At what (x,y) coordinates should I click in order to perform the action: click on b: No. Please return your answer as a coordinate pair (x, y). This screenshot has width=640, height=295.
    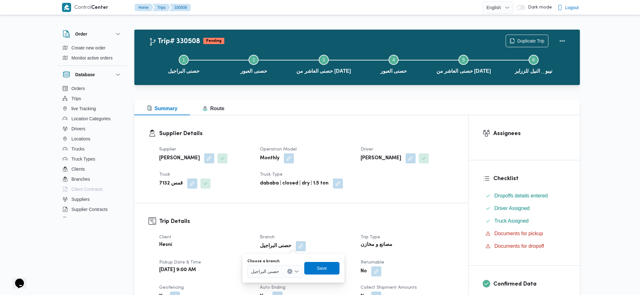
    Looking at the image, I should click on (364, 271).